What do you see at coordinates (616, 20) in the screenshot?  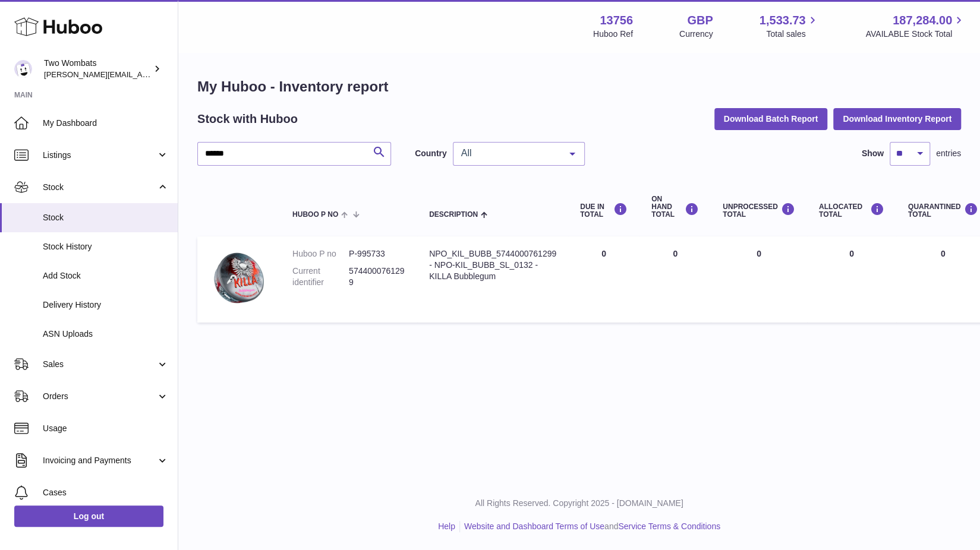 I see `strong: 13756` at bounding box center [616, 20].